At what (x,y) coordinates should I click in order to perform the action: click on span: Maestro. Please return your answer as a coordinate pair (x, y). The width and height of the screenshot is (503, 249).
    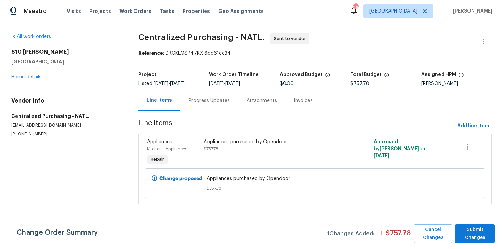
    Looking at the image, I should click on (35, 11).